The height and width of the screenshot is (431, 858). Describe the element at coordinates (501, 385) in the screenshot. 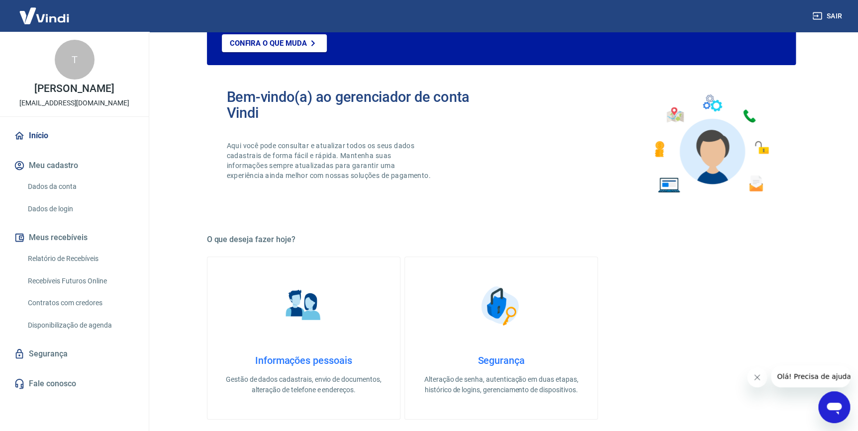

I see `p: Alteração de senha, autenticação em duas etapas, histórico de logins, gerenciamento de dispositivos.` at that location.